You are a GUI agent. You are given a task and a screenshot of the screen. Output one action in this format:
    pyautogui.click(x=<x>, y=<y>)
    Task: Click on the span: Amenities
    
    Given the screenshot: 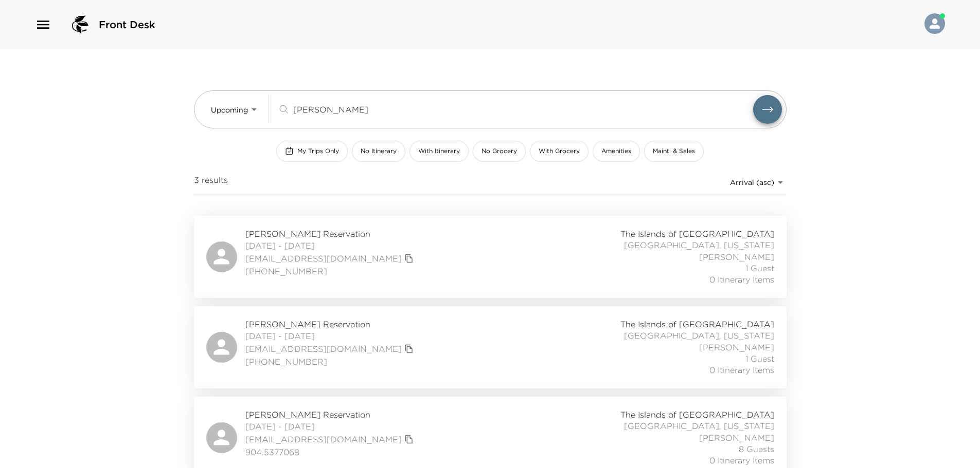 What is the action you would take?
    pyautogui.click(x=616, y=151)
    